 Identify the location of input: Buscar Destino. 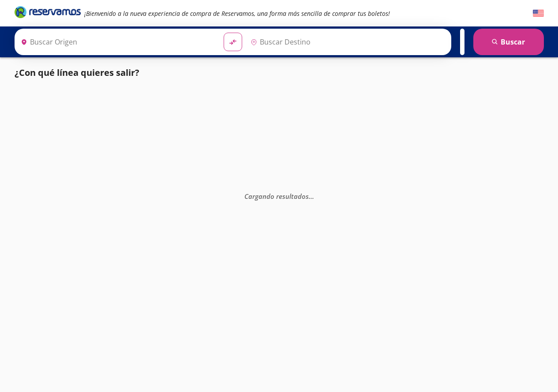
(346, 41).